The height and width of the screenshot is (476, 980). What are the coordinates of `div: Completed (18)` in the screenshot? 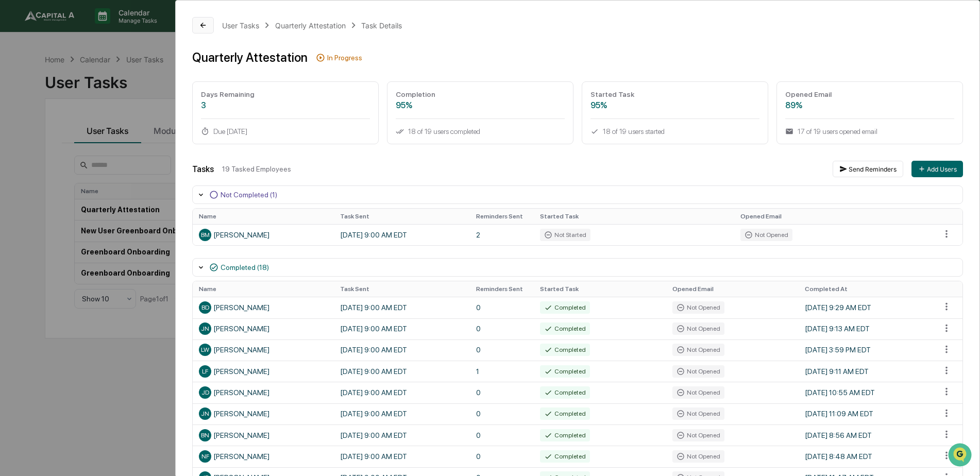 It's located at (245, 267).